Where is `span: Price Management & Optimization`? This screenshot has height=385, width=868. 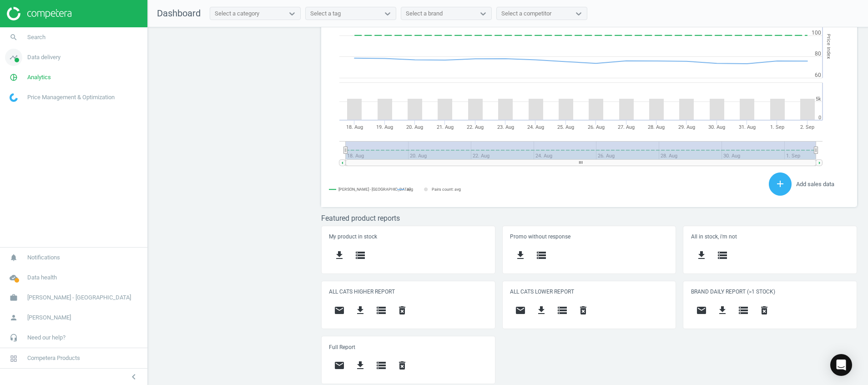 span: Price Management & Optimization is located at coordinates (71, 97).